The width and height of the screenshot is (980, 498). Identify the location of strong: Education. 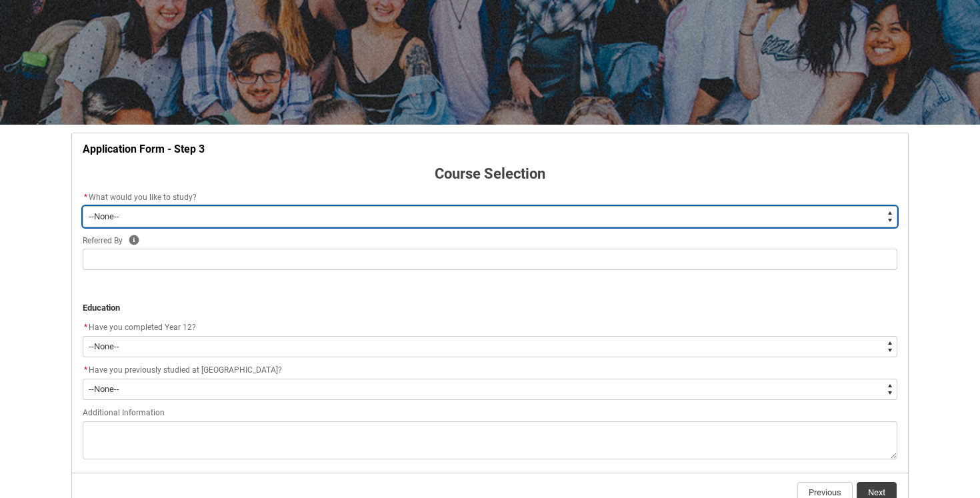
(101, 308).